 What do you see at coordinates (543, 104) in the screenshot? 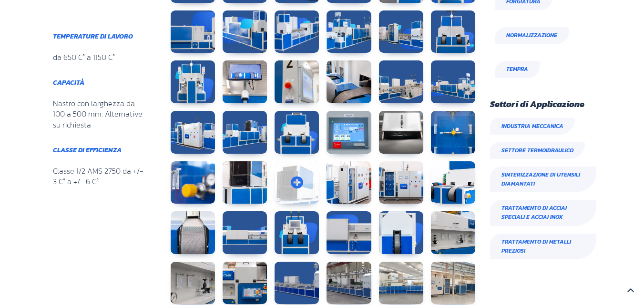
I see `h5: Settori di Applicazione` at bounding box center [543, 104].